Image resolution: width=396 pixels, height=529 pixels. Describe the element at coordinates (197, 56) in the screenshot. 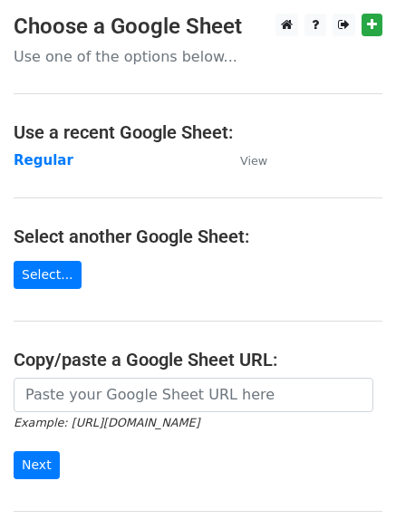

I see `p: Use one of the options below...` at that location.